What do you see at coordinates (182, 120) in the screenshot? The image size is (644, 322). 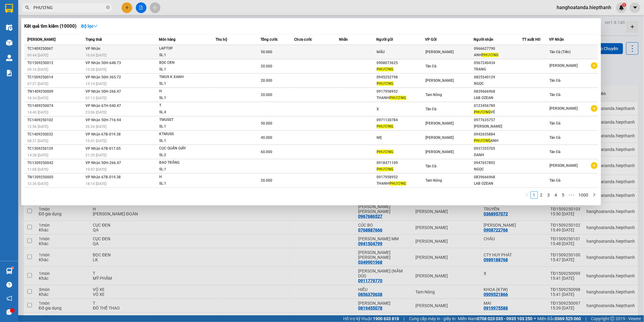 I see `div: TMUSST` at bounding box center [182, 120].